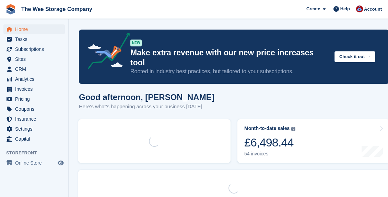 Image resolution: width=388 pixels, height=197 pixels. Describe the element at coordinates (294, 129) in the screenshot. I see `img: icon-info-grey-7440780725fd019a000dd9b08b2336e03edf1995a4989e88bcd33f0948082b44.svg` at that location.